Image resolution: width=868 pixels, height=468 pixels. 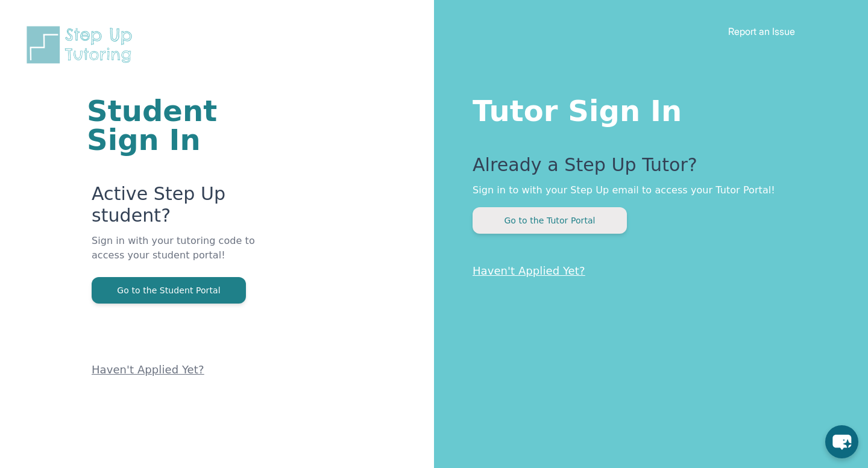 What do you see at coordinates (169, 290) in the screenshot?
I see `a: Go to the Student Portal` at bounding box center [169, 290].